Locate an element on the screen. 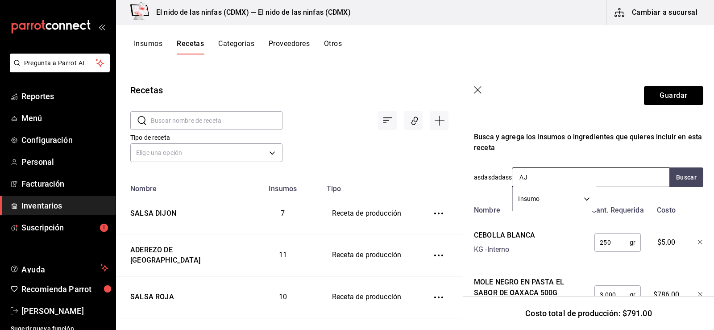 The width and height of the screenshot is (714, 330). div: Elige una opción is located at coordinates (206, 153).